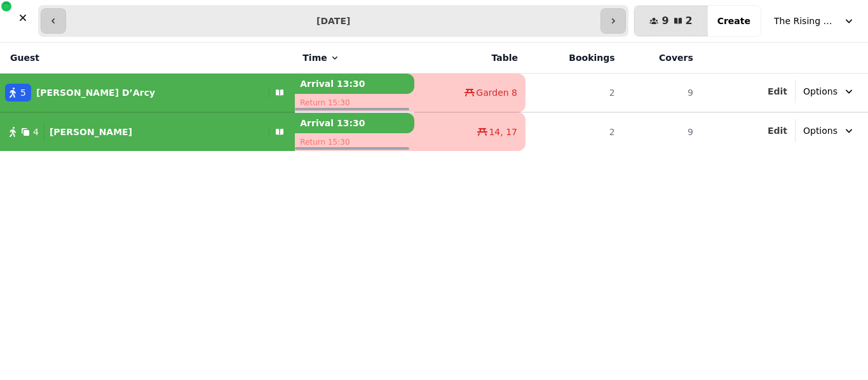  I want to click on span: 14, 17, so click(503, 132).